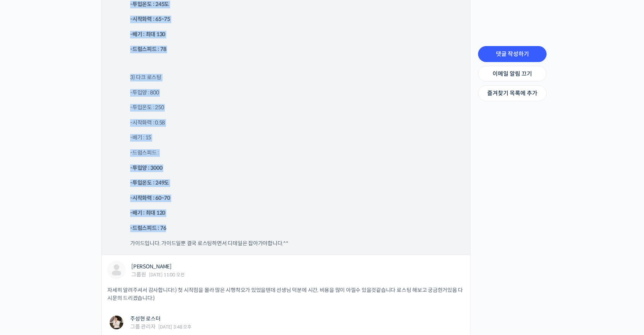 This screenshot has height=335, width=644. Describe the element at coordinates (143, 327) in the screenshot. I see `div: 그룹 관리자` at that location.